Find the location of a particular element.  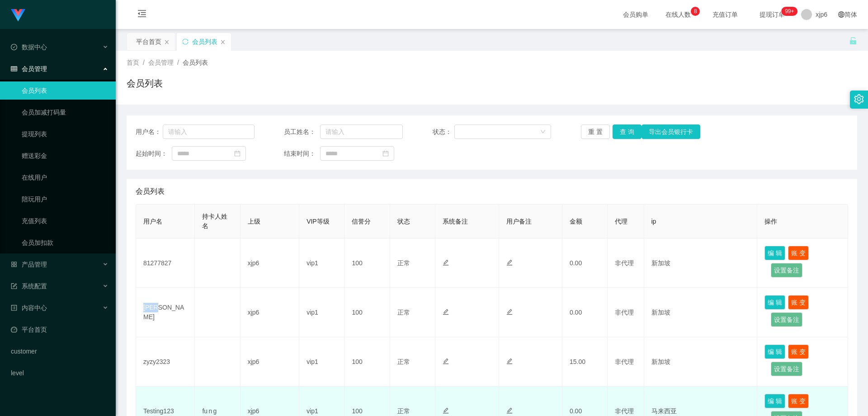

a: 会员加减打码量 is located at coordinates (65, 112).